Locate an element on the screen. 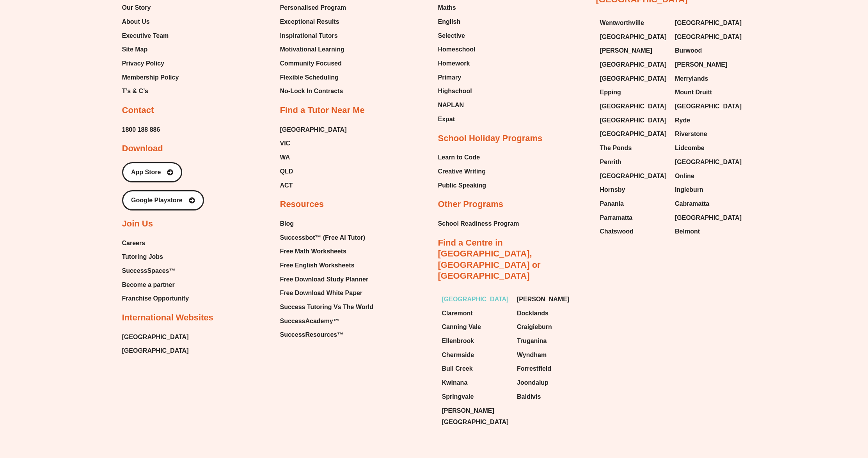 This screenshot has width=868, height=458. span: Docklands is located at coordinates (532, 314).